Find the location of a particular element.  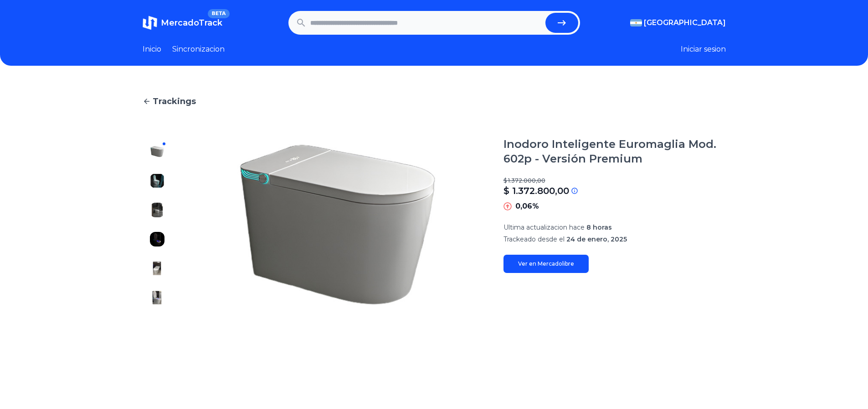

p: $ 1.372.800,00 is located at coordinates (536, 191).